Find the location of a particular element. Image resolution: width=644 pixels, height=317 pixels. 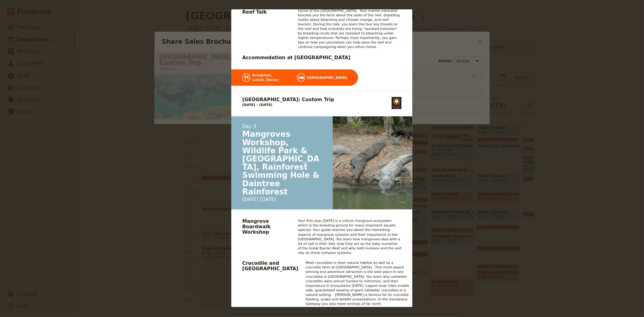

span: Breakfast,​ Lunch,​ Dinner is located at coordinates (267, 77).